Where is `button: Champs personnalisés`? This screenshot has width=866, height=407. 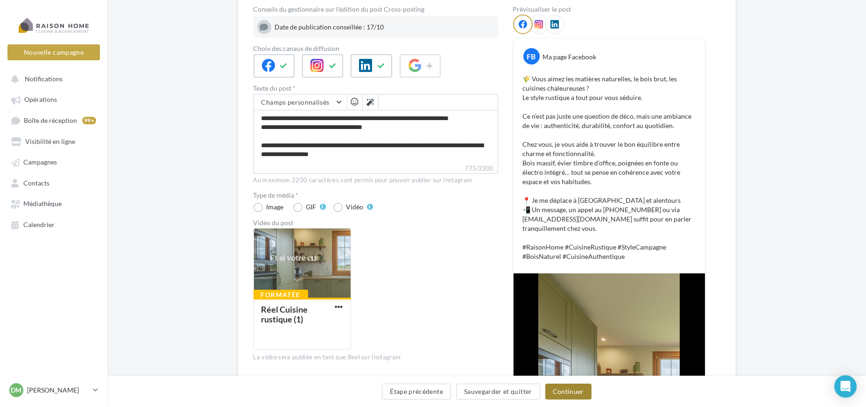 button: Champs personnalisés is located at coordinates (300, 102).